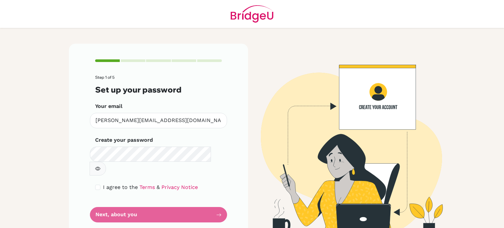  I want to click on label: Your email, so click(109, 106).